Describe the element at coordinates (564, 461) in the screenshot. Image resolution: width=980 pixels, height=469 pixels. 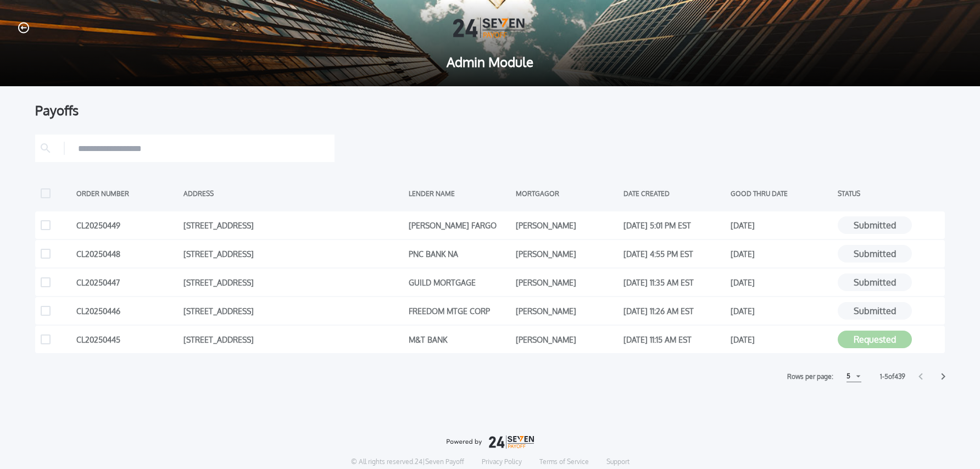
I see `a: Terms of Service` at that location.